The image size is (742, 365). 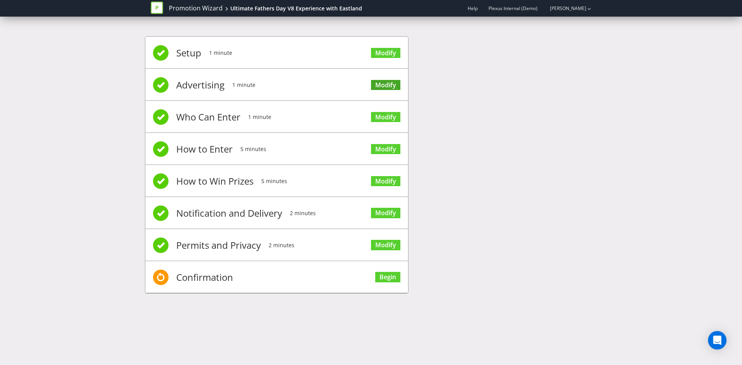 What do you see at coordinates (200, 85) in the screenshot?
I see `span: Advertising` at bounding box center [200, 85].